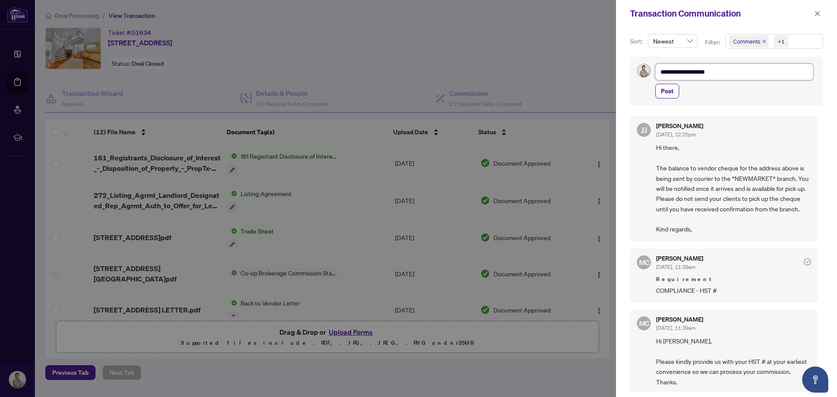 The height and width of the screenshot is (397, 837). Describe the element at coordinates (733, 188) in the screenshot. I see `span: Hi there, The balance to vendor cheque for the address above is being sent by courier to the *NEW...` at that location.